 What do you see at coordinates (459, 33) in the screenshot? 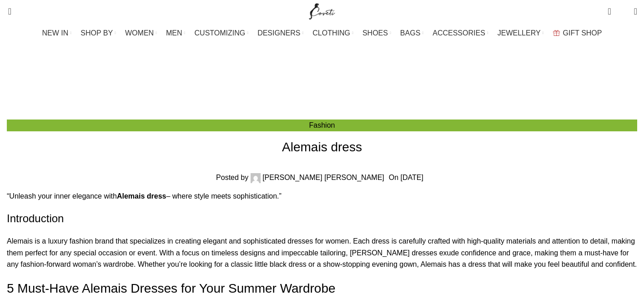
I see `span: ACCESSORIES` at bounding box center [459, 33].